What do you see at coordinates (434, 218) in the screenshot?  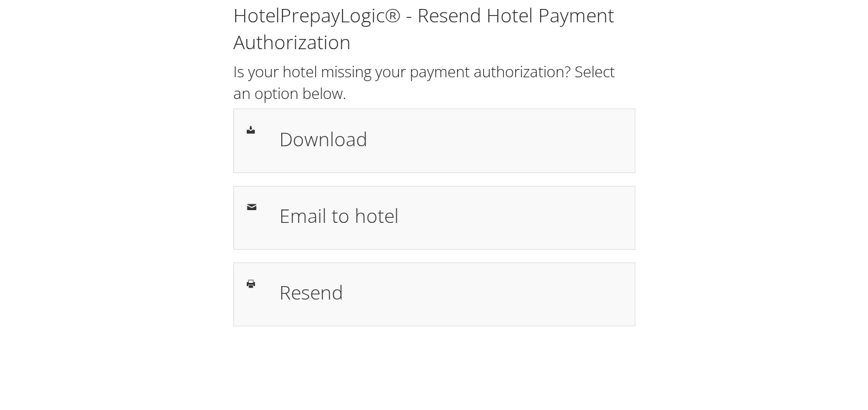 I see `a: Email to hotel` at bounding box center [434, 218].